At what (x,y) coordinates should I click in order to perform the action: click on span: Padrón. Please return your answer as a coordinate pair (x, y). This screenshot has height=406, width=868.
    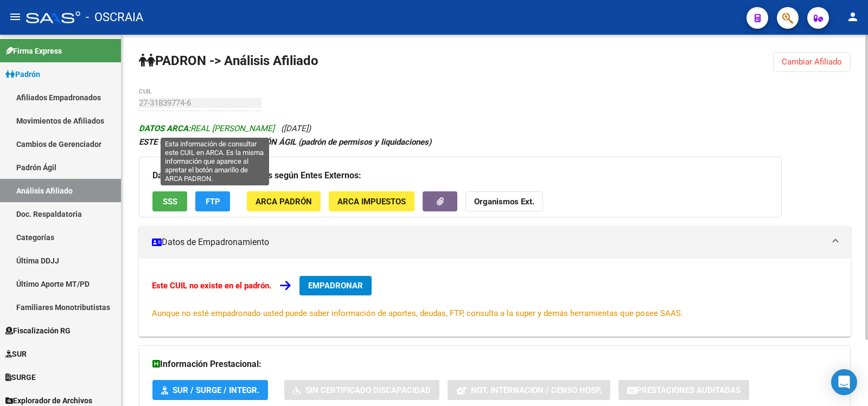
    Looking at the image, I should click on (23, 74).